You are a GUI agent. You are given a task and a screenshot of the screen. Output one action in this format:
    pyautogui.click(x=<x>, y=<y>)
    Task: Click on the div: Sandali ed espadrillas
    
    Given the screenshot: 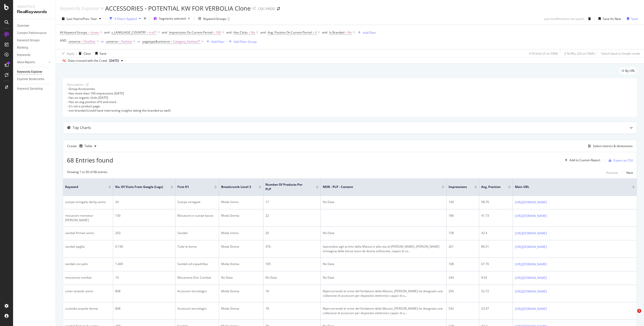 What is the action you would take?
    pyautogui.click(x=197, y=264)
    